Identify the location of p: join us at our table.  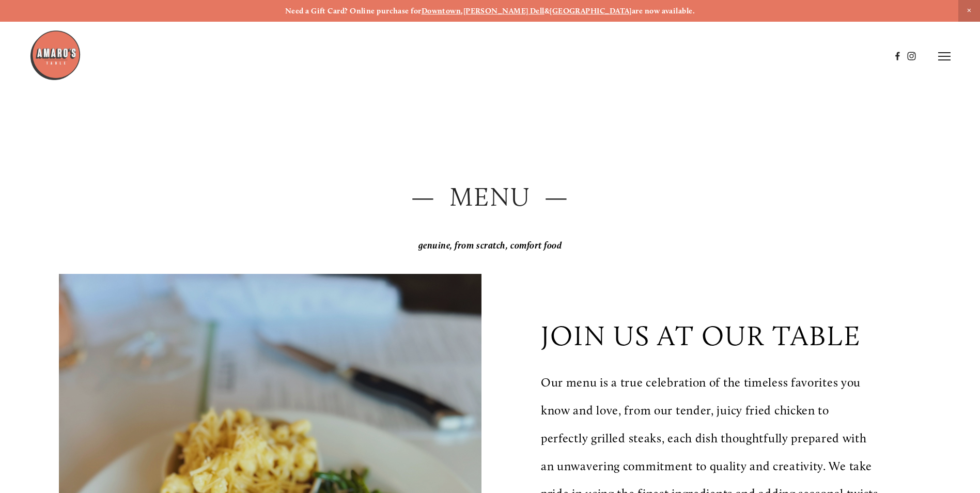
(701, 335).